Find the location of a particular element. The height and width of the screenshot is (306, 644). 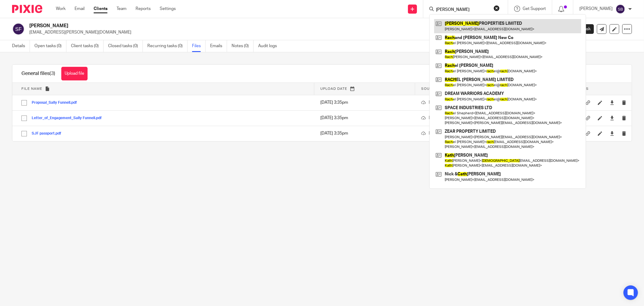

button: Upload file is located at coordinates (74, 73).